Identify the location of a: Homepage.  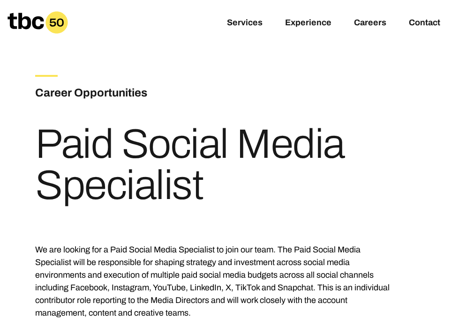
(37, 22).